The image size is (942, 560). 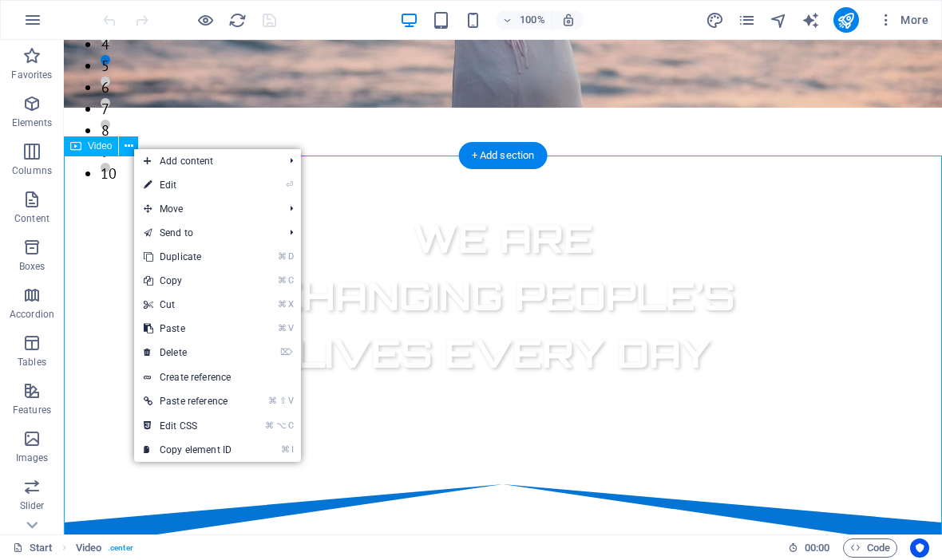 I want to click on button: Click here to leave preview mode and continue editing, so click(x=205, y=20).